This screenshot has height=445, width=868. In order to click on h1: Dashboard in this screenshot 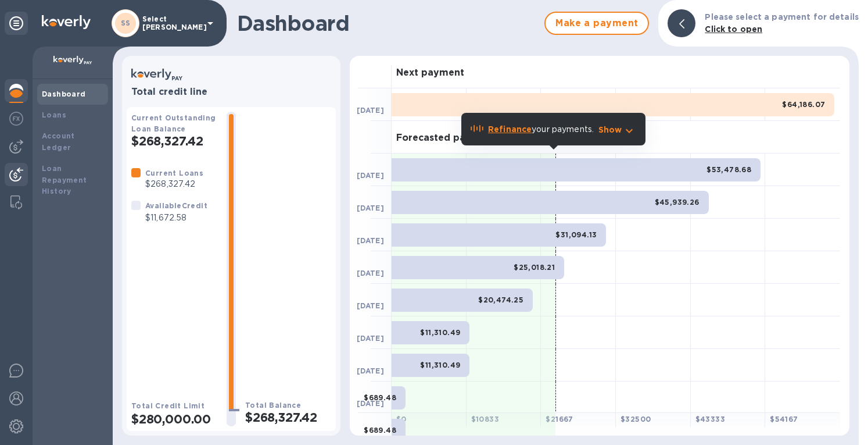, I will do `click(388, 23)`.